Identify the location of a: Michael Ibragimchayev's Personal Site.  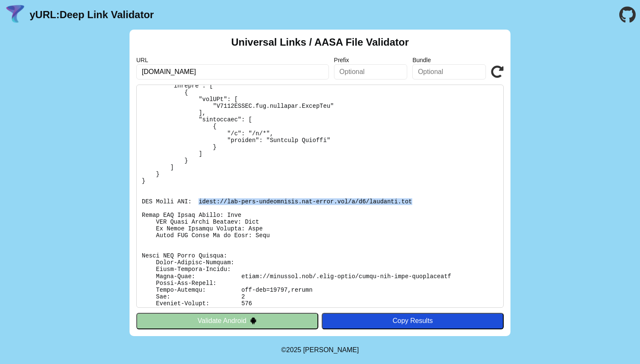
(331, 350).